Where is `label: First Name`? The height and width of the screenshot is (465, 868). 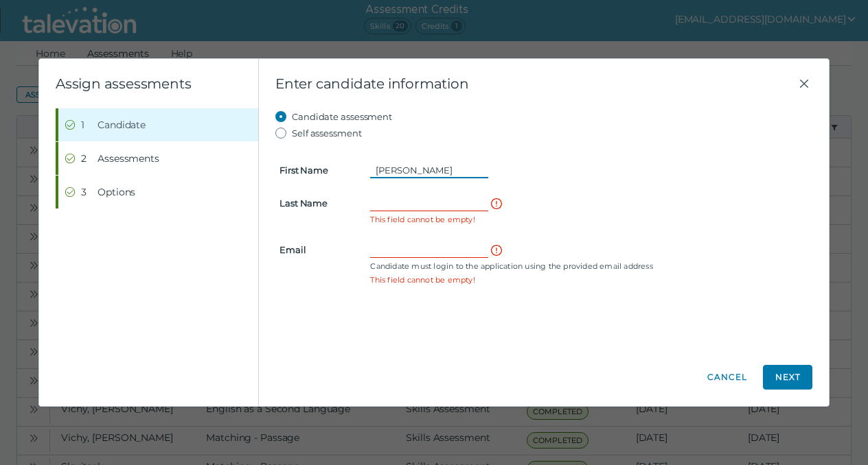
label: First Name is located at coordinates (317, 170).